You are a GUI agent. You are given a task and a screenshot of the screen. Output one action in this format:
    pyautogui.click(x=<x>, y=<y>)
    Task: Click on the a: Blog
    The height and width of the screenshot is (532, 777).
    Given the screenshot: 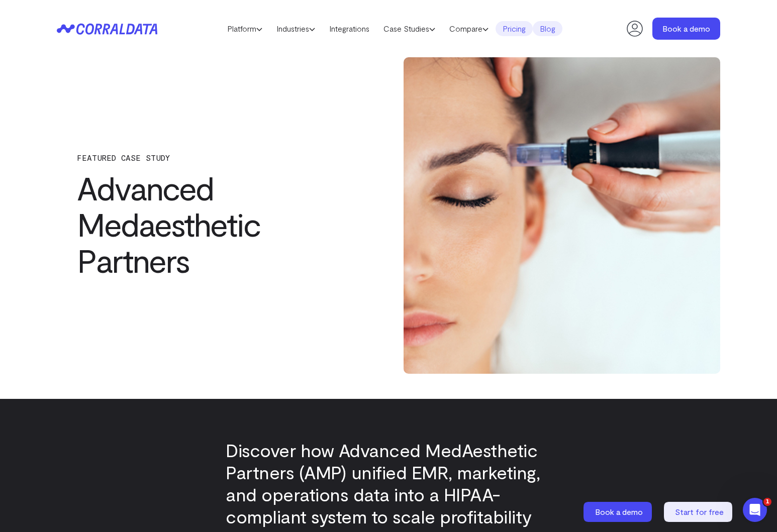 What is the action you would take?
    pyautogui.click(x=547, y=29)
    